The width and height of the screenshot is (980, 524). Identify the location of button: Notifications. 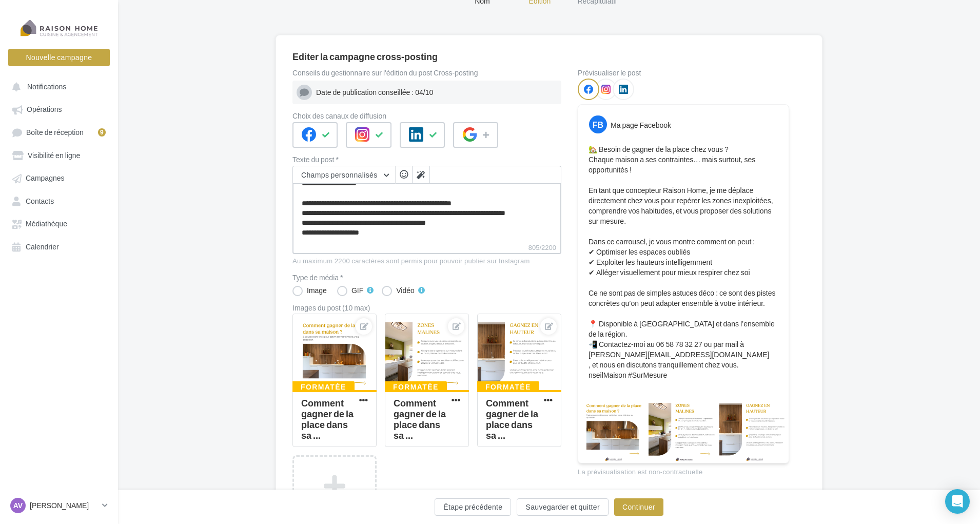
(57, 87).